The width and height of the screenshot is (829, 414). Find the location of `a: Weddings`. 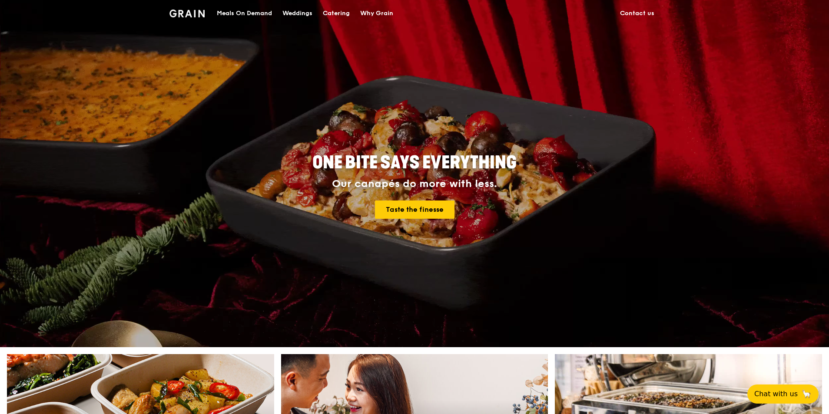

a: Weddings is located at coordinates (297, 13).